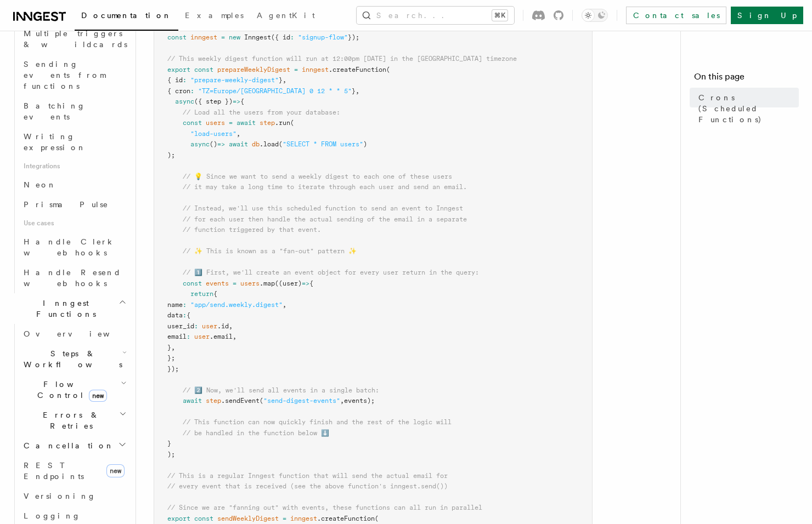 This screenshot has height=524, width=812. I want to click on span: events, so click(217, 283).